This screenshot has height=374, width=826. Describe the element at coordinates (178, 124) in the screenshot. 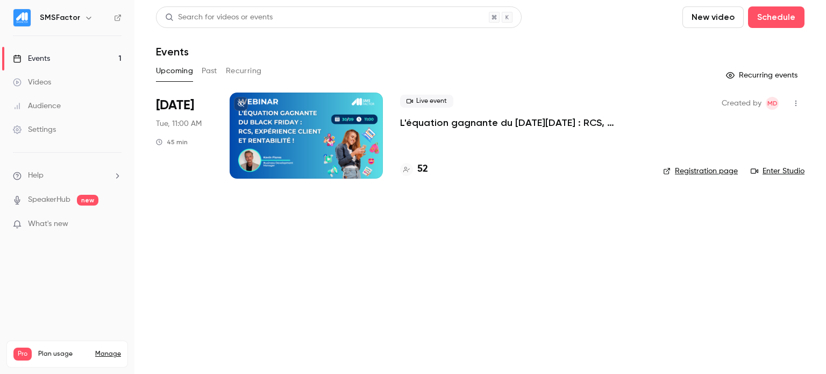

I see `span: Tue, 11:00 AM` at that location.